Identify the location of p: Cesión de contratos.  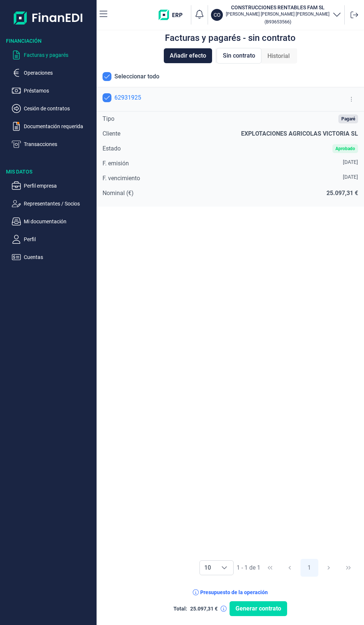
(58, 109).